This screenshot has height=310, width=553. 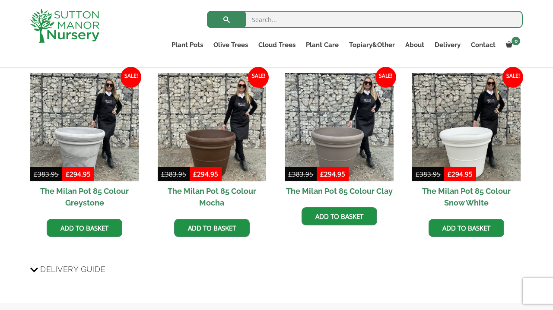 What do you see at coordinates (466, 127) in the screenshot?
I see `img: The Milan Pot 85 Colour Snow White` at bounding box center [466, 127].